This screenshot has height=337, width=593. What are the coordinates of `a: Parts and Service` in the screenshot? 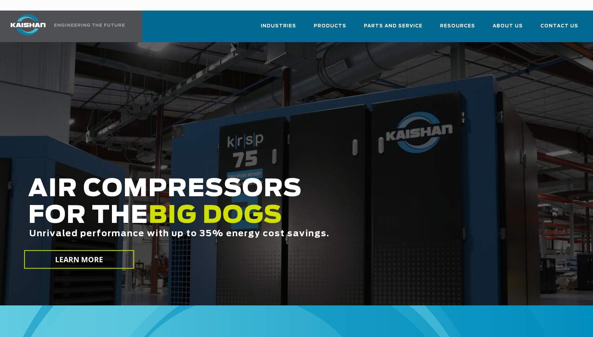 It's located at (393, 29).